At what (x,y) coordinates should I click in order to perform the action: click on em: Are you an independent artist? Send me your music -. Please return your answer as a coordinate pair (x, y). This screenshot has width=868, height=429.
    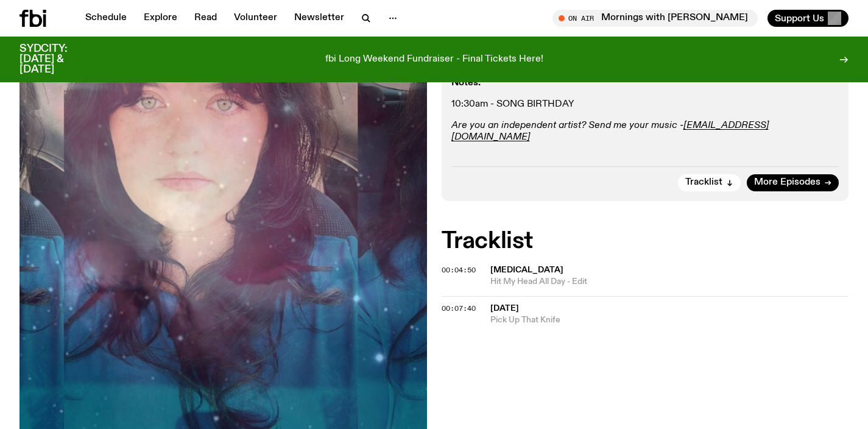
    Looking at the image, I should click on (567, 126).